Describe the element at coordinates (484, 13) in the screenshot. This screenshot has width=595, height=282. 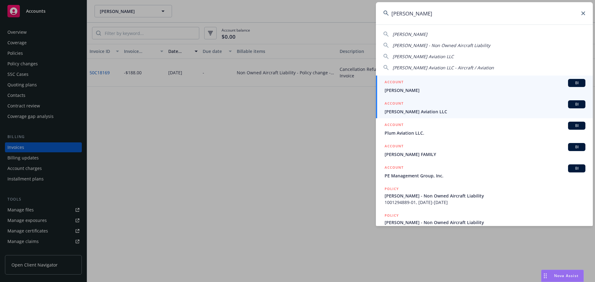
I see `input: Search...` at that location.